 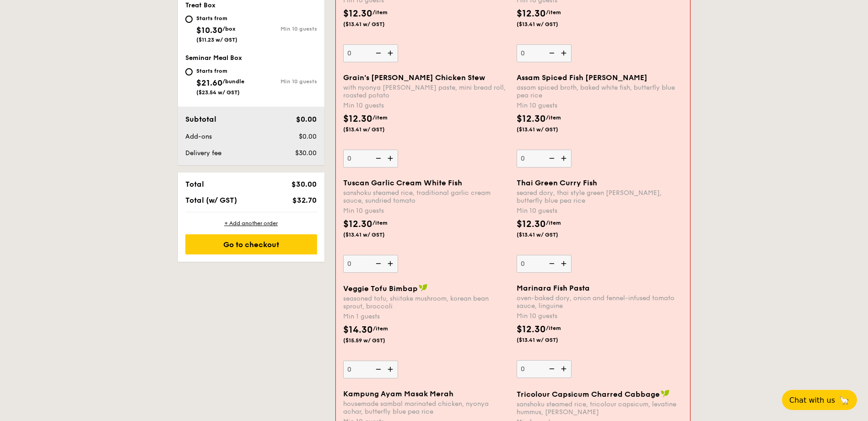 I want to click on span: Seminar Meal Box, so click(x=214, y=57).